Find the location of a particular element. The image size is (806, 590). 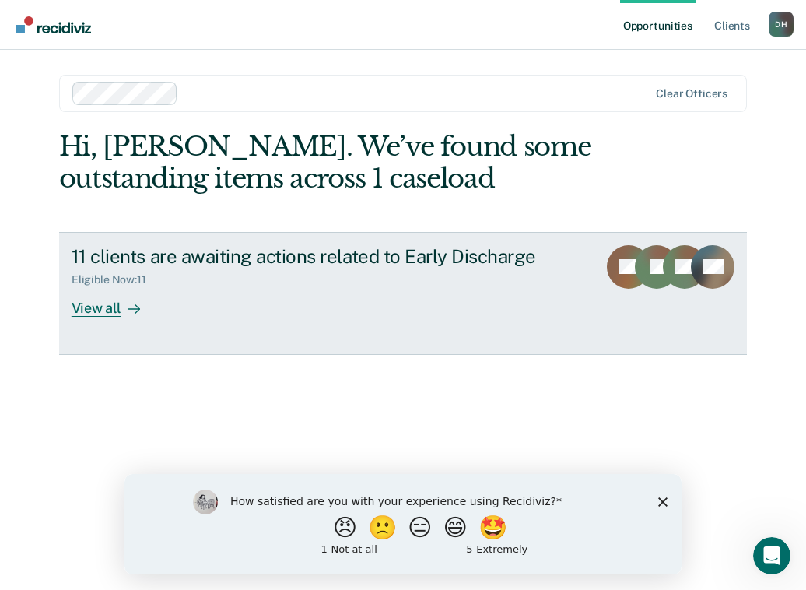

button: 1 is located at coordinates (222, 54).